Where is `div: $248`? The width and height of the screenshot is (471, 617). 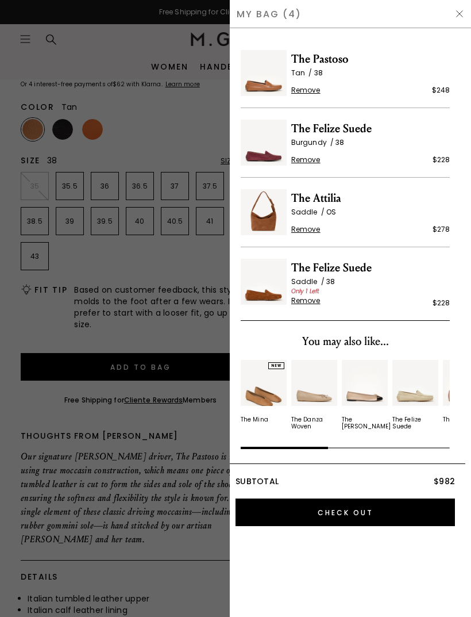
div: $248 is located at coordinates (441, 90).